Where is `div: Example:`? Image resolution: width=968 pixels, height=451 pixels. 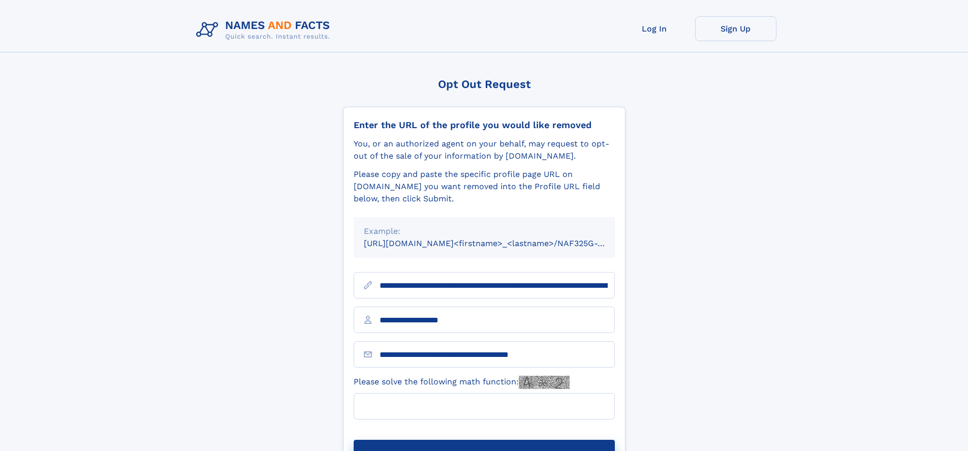 div: Example: is located at coordinates (484, 231).